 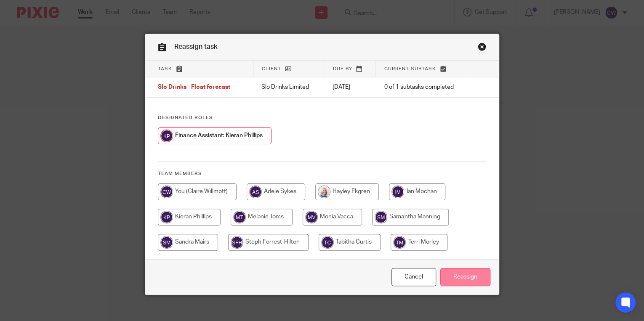 What do you see at coordinates (271, 68) in the screenshot?
I see `span: Client` at bounding box center [271, 68].